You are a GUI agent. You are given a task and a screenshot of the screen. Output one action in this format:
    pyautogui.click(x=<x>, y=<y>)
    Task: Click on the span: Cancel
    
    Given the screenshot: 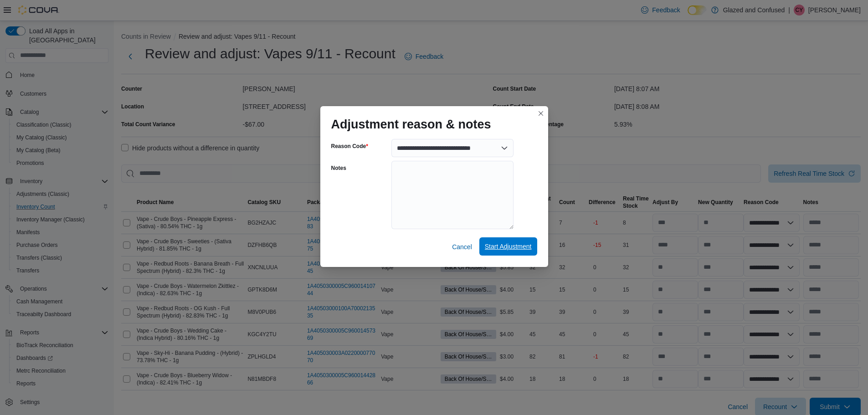 What is the action you would take?
    pyautogui.click(x=462, y=247)
    